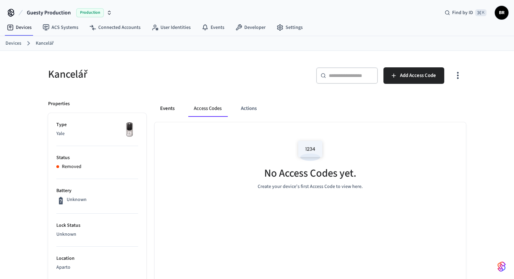  I want to click on a: Developer, so click(250, 27).